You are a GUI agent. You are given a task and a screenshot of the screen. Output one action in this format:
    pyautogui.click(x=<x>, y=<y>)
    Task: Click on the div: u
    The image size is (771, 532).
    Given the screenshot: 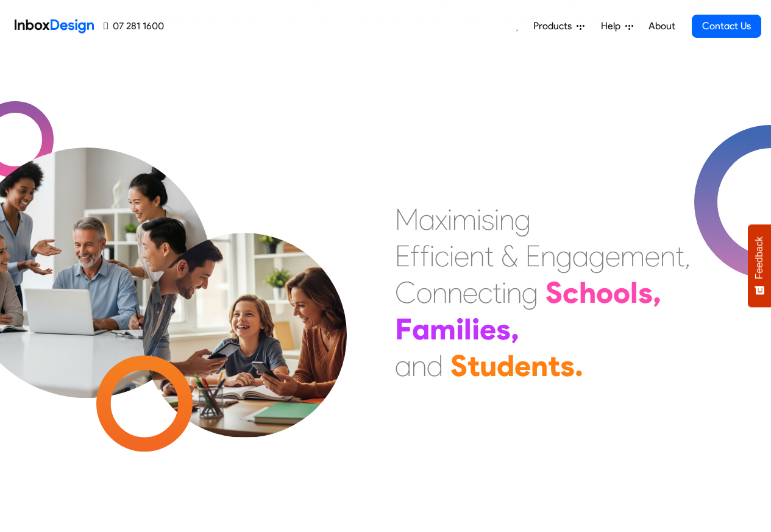 What is the action you would take?
    pyautogui.click(x=488, y=366)
    